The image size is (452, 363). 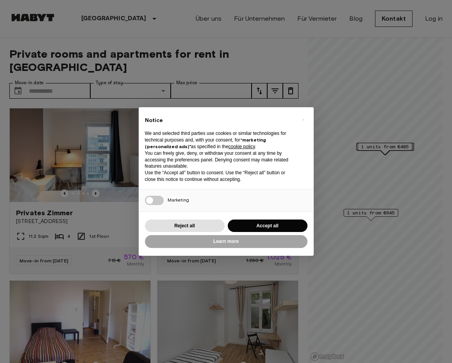 What do you see at coordinates (220, 176) in the screenshot?
I see `p: Use the “Accept all” button to consent. Use the “Reject all” button or close this notice to conti...` at bounding box center [220, 176].